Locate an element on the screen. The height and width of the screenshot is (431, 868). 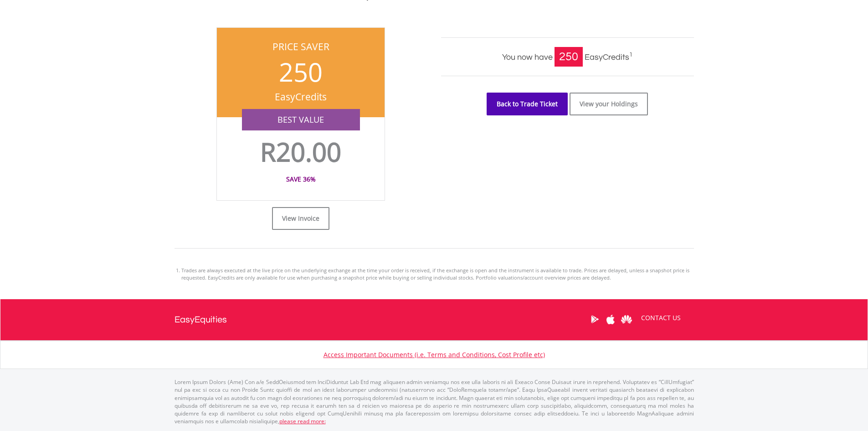
a: Apple is located at coordinates (610, 319).